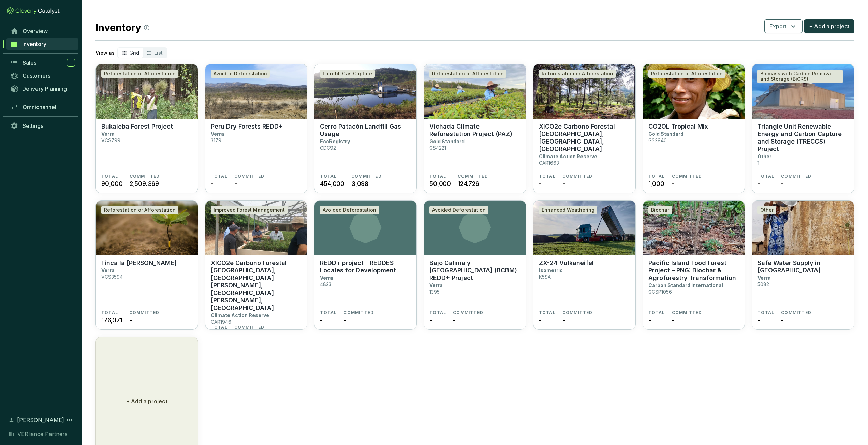 This screenshot has height=445, width=868. What do you see at coordinates (40, 107) in the screenshot?
I see `span: Omnichannel` at bounding box center [40, 107].